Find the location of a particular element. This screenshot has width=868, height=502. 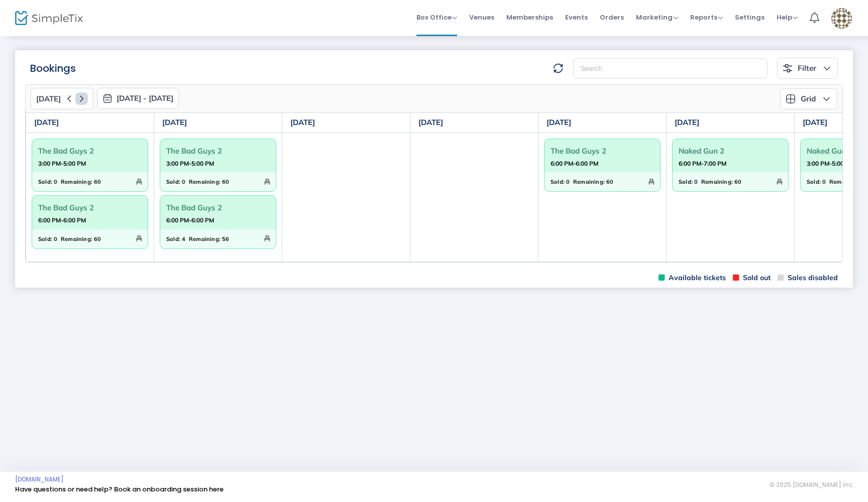

span: Help is located at coordinates (787, 17).